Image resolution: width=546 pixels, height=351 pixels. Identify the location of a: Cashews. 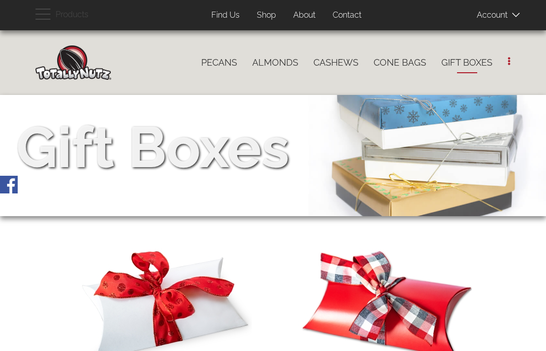
(336, 63).